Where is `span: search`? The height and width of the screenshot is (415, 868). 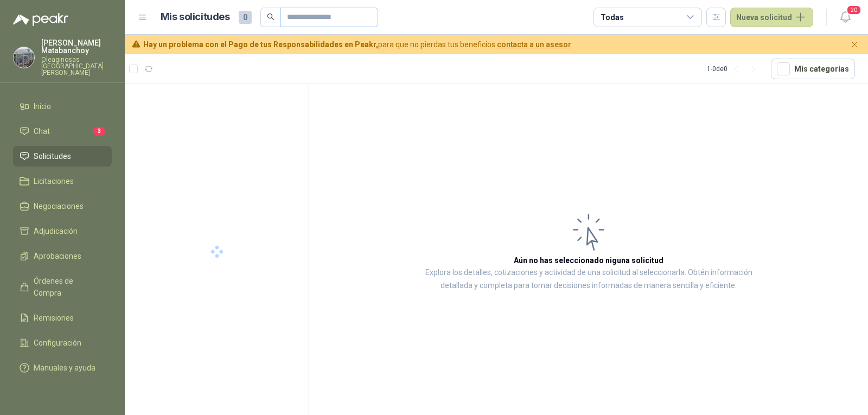
span: search is located at coordinates (271, 17).